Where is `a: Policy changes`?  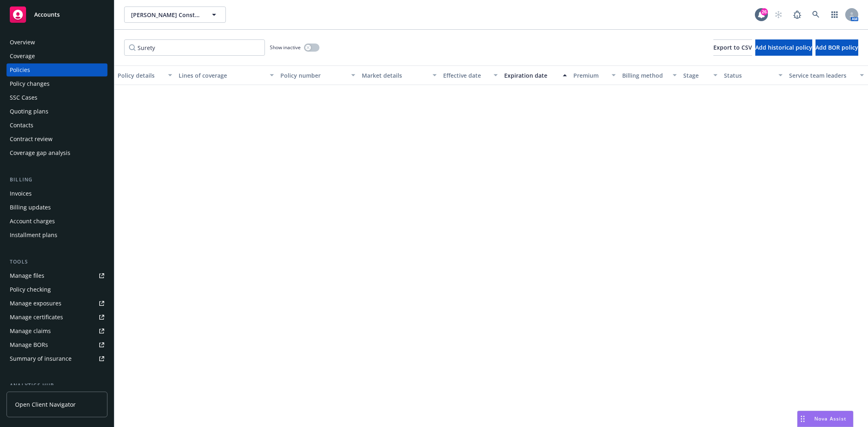 a: Policy changes is located at coordinates (57, 84).